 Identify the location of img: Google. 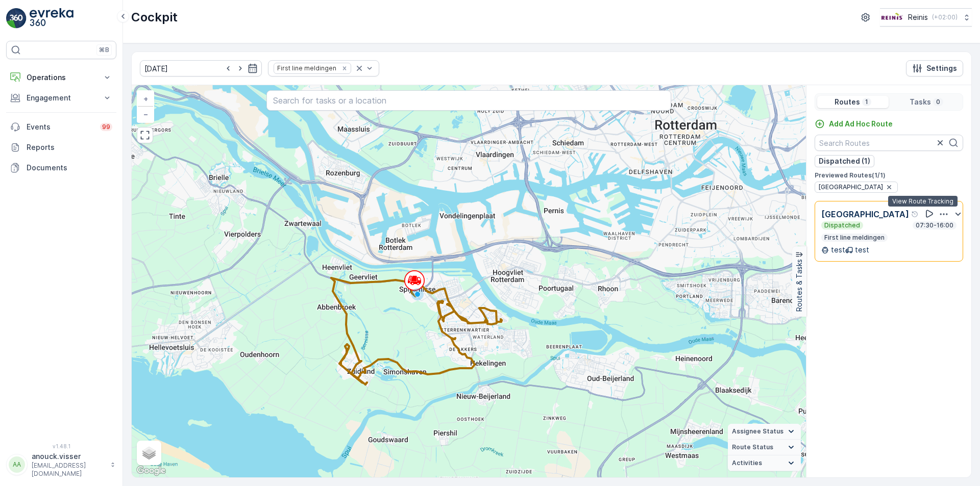
(151, 471).